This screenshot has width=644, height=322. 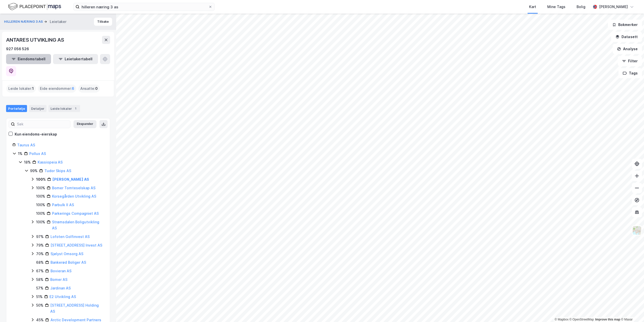 What do you see at coordinates (57, 88) in the screenshot?
I see `div: Eide eiendommer :` at bounding box center [57, 88].